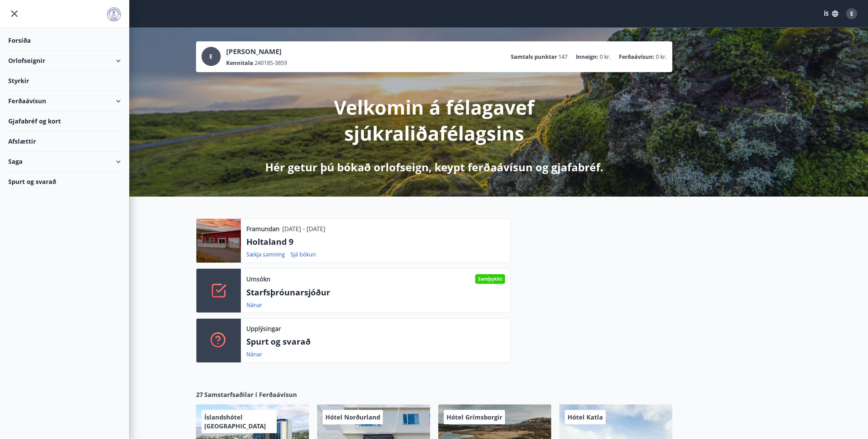 The image size is (868, 439). I want to click on div: Forsíða, so click(64, 40).